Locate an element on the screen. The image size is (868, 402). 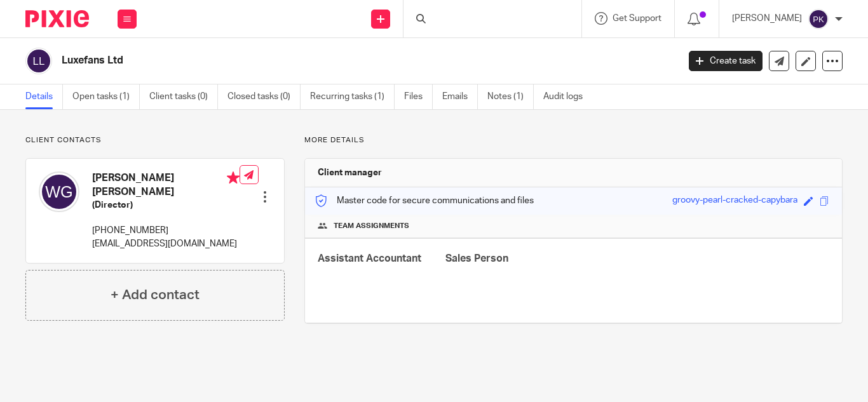
h5: (Director) is located at coordinates (166, 205).